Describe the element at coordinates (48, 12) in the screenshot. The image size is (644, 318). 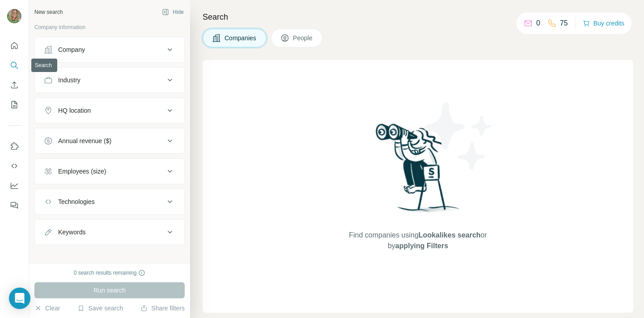
I see `div: New search` at that location.